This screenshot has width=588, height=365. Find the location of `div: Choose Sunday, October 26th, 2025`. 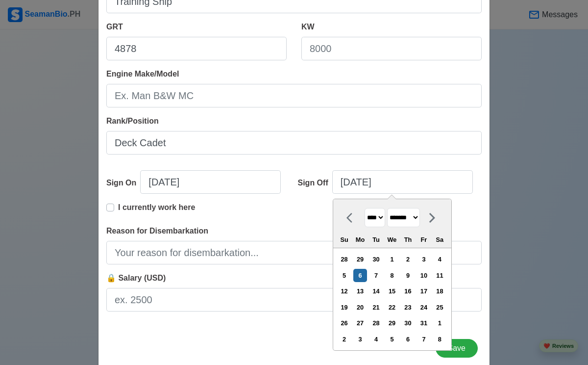

div: Choose Sunday, October 26th, 2025 is located at coordinates (344, 323).